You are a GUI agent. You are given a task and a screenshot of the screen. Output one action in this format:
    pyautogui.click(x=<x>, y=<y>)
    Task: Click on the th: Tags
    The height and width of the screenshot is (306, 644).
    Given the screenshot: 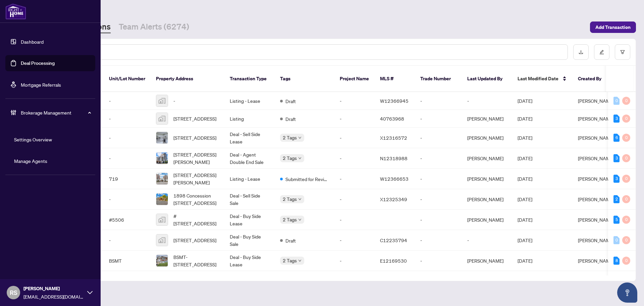 What is the action you would take?
    pyautogui.click(x=304, y=79)
    